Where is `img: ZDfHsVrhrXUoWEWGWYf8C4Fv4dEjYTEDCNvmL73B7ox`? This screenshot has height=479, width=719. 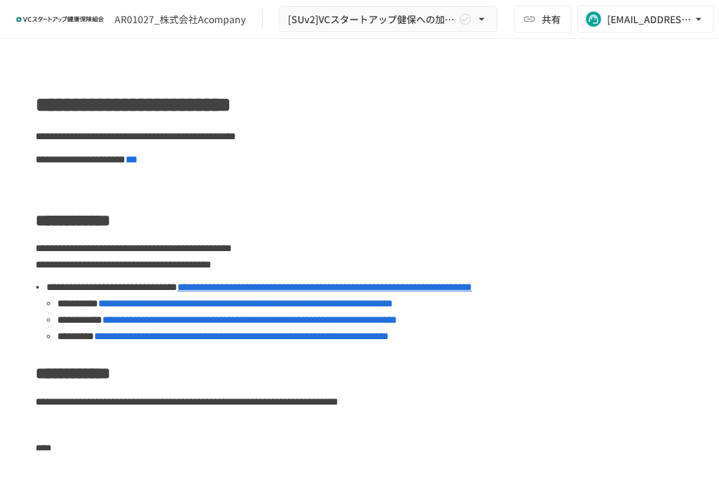
img: ZDfHsVrhrXUoWEWGWYf8C4Fv4dEjYTEDCNvmL73B7ox is located at coordinates (60, 19).